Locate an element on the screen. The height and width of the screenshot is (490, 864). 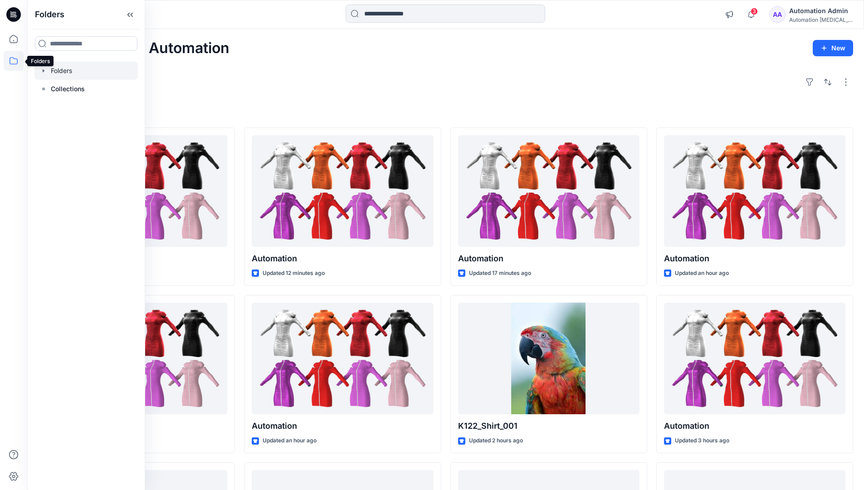
button: New is located at coordinates (833, 48).